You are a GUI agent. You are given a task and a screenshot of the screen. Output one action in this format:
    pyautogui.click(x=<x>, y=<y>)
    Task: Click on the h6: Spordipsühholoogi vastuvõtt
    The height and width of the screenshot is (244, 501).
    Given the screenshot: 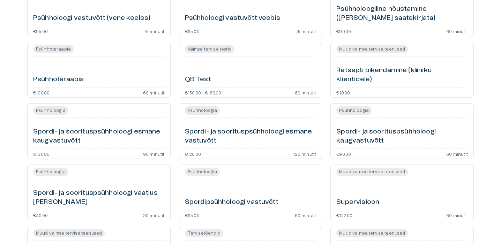 What is the action you would take?
    pyautogui.click(x=232, y=202)
    